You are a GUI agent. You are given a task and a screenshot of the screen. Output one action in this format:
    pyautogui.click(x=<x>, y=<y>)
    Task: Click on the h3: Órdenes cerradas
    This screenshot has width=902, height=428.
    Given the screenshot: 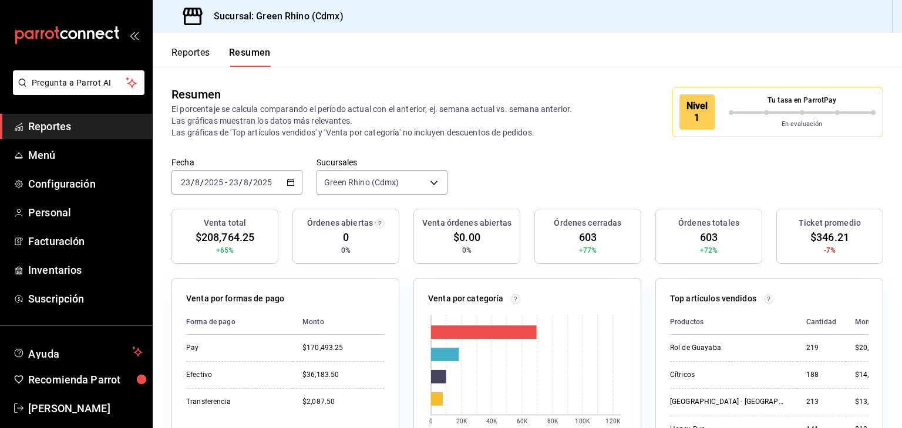 What is the action you would take?
    pyautogui.click(x=587, y=223)
    